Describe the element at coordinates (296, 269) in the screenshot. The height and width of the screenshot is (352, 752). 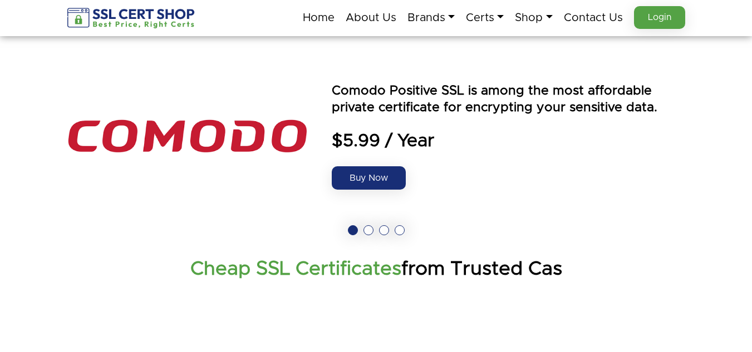
I see `strong: Cheap SSL Certificates` at that location.